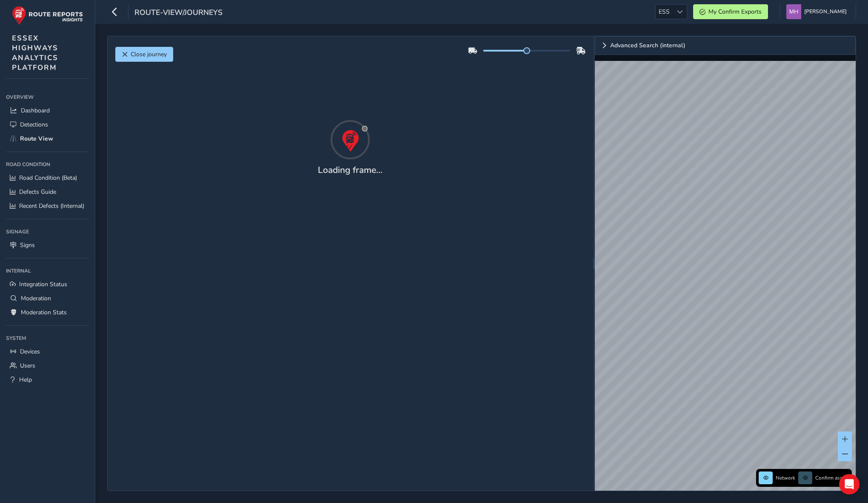  Describe the element at coordinates (27, 245) in the screenshot. I see `span: Signs` at that location.